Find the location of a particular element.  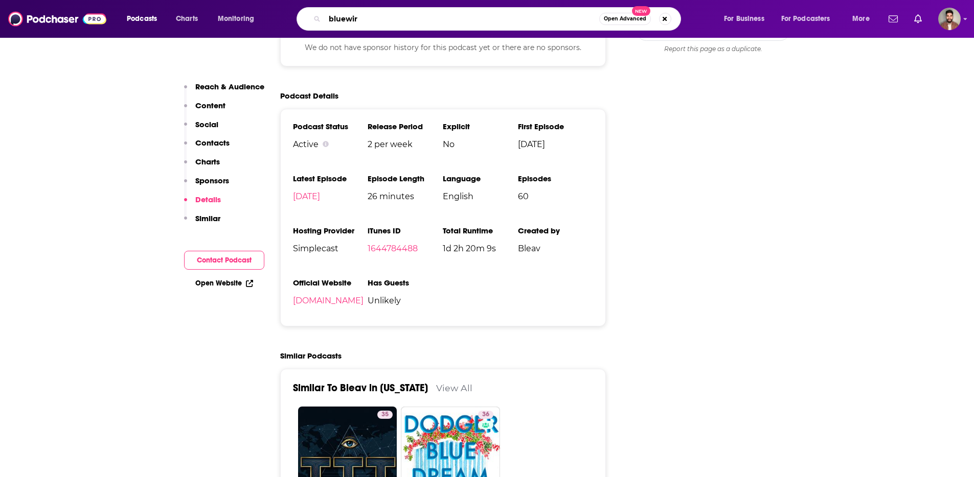

a: 36 is located at coordinates (486, 415).